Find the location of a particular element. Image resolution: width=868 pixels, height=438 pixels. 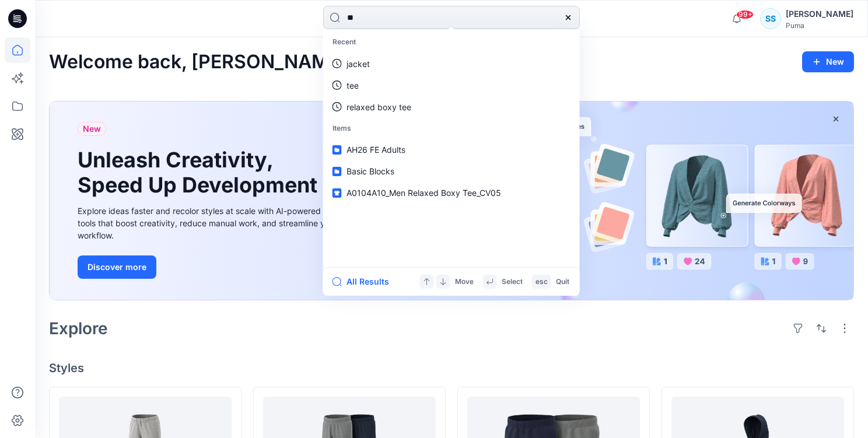

a: AH26 FE Adults is located at coordinates (452, 149).